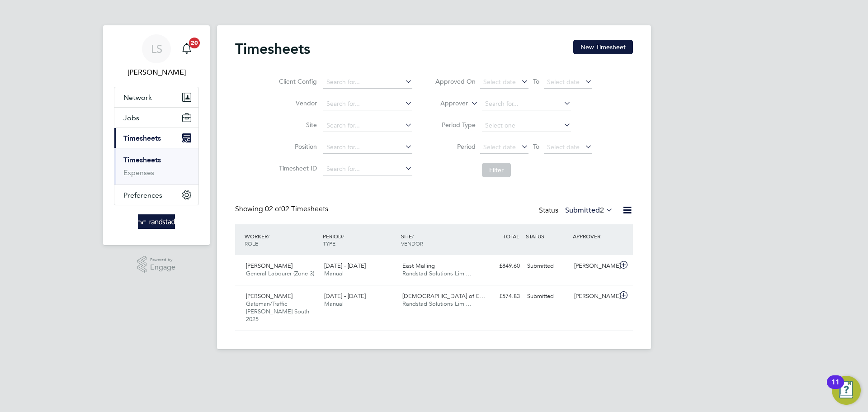 The height and width of the screenshot is (412, 868). Describe the element at coordinates (251, 243) in the screenshot. I see `span: ROLE` at that location.